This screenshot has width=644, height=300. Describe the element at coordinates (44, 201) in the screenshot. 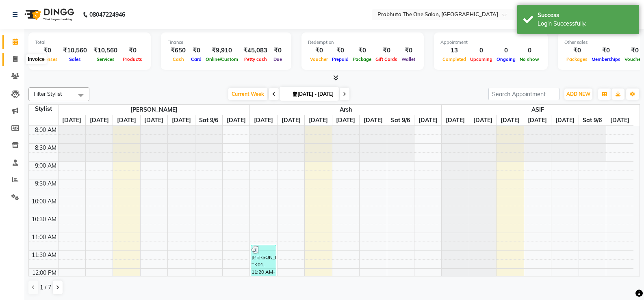

I see `div: 10:00 AM` at that location.